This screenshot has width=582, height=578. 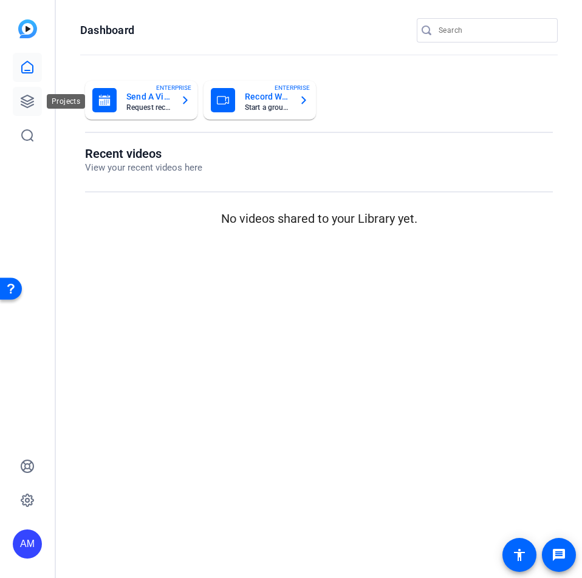 What do you see at coordinates (27, 544) in the screenshot?
I see `div: AM` at bounding box center [27, 544].